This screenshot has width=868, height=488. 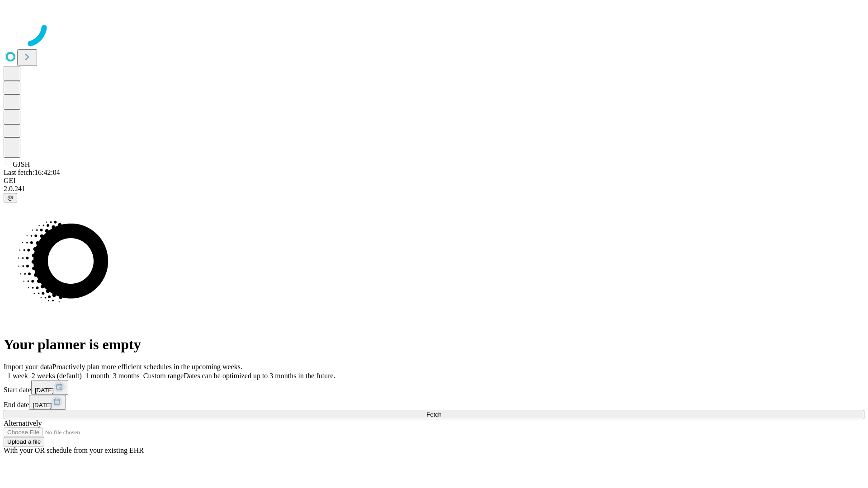 I want to click on div: End date, so click(x=434, y=402).